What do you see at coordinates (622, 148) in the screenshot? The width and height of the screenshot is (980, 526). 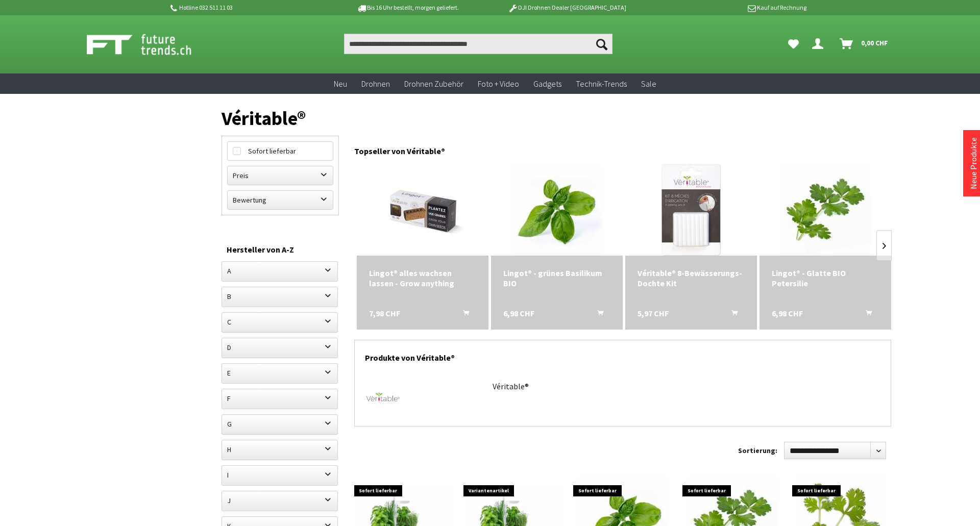 I see `div: Topseller von Véritable®` at bounding box center [622, 148].